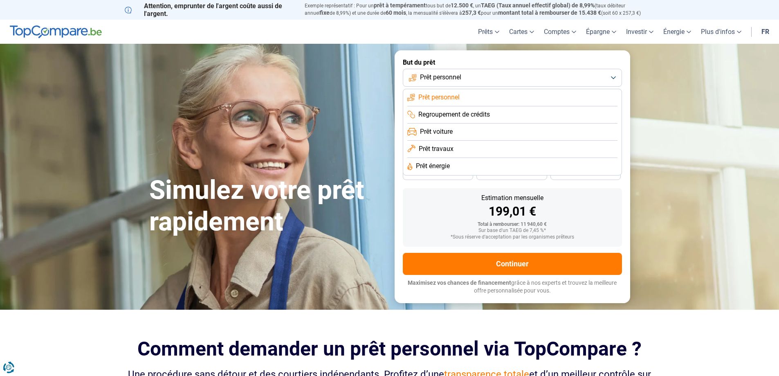 The image size is (779, 376). What do you see at coordinates (513, 62) in the screenshot?
I see `label: But du prêt` at bounding box center [513, 62].